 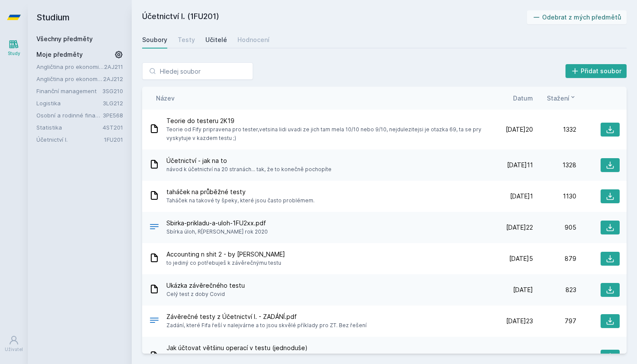 I want to click on div: 905, so click(x=554, y=228).